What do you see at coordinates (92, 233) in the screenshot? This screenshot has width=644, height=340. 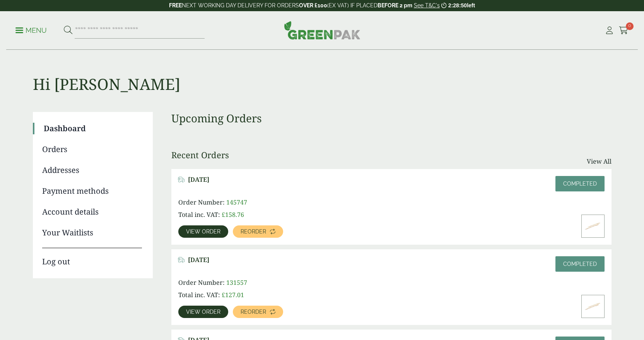 I see `a: Your Waitlists` at bounding box center [92, 233].